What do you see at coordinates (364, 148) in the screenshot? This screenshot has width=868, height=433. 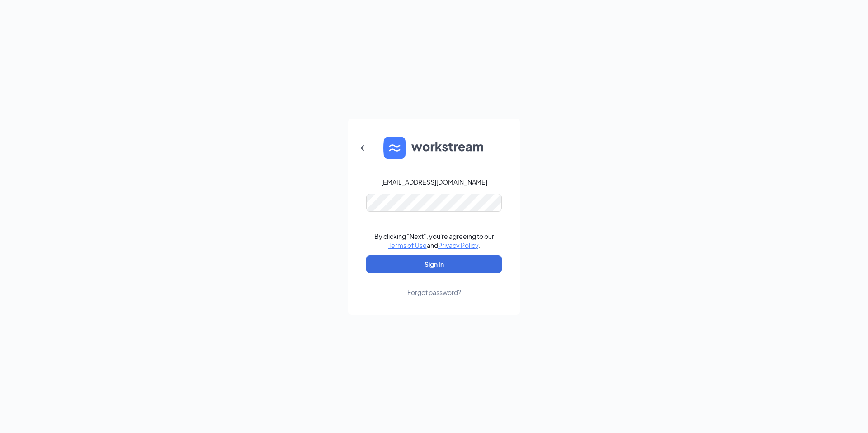 I see `button: ArrowLeftNew` at bounding box center [364, 148].